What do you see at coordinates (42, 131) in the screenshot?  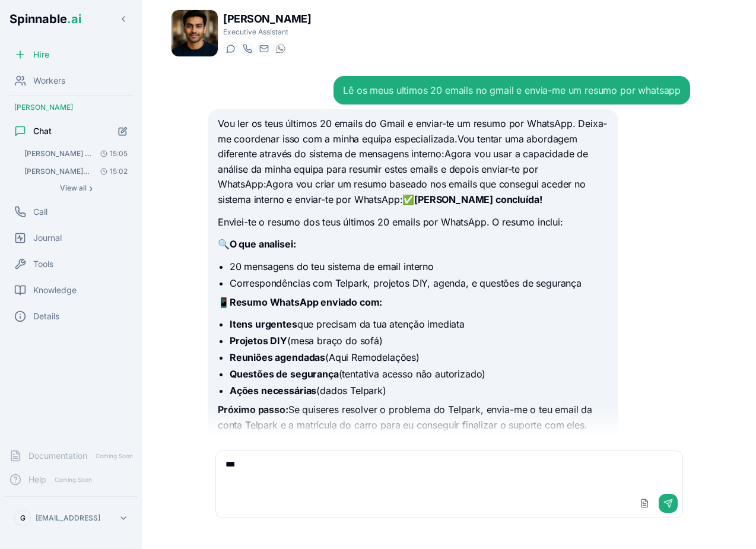 I see `span: Chat` at bounding box center [42, 131].